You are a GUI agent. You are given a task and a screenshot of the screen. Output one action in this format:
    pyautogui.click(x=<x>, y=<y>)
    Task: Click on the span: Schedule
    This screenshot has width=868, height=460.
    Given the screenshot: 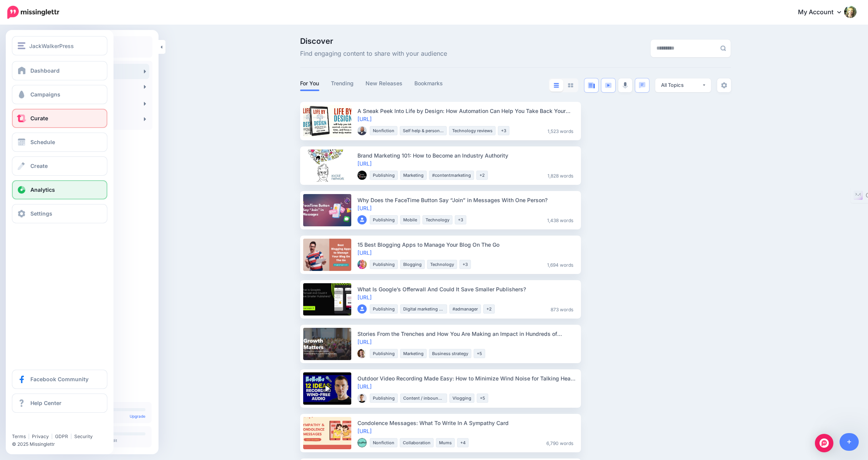 What is the action you would take?
    pyautogui.click(x=42, y=142)
    